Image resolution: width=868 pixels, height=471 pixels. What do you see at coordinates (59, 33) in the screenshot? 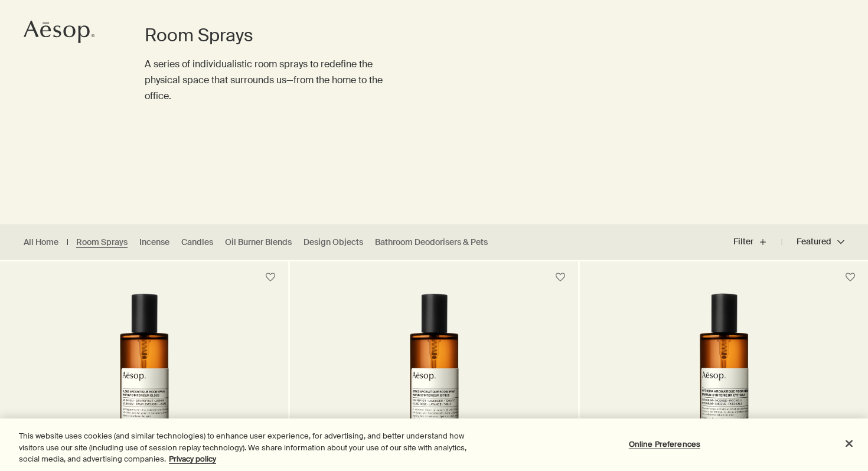
I see `a: Aesop` at bounding box center [59, 33].